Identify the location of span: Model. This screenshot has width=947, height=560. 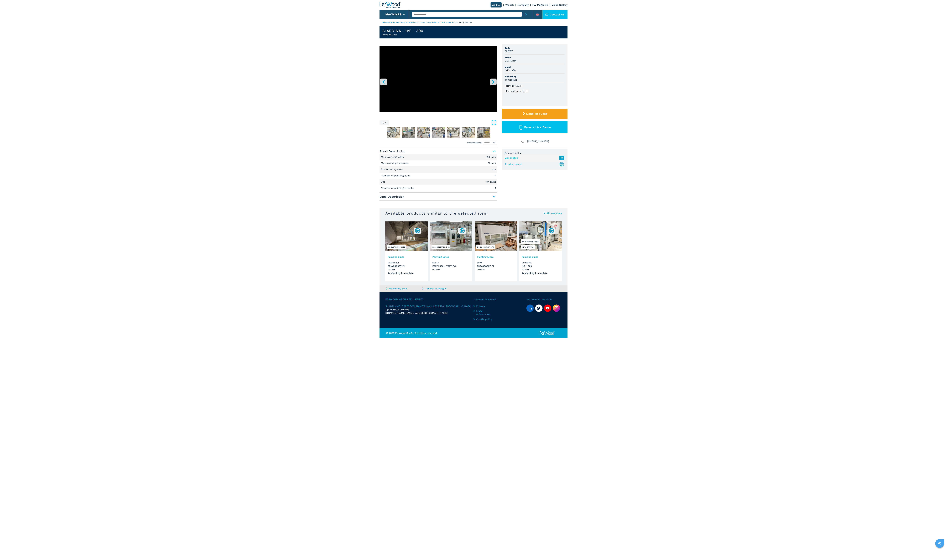
(534, 67).